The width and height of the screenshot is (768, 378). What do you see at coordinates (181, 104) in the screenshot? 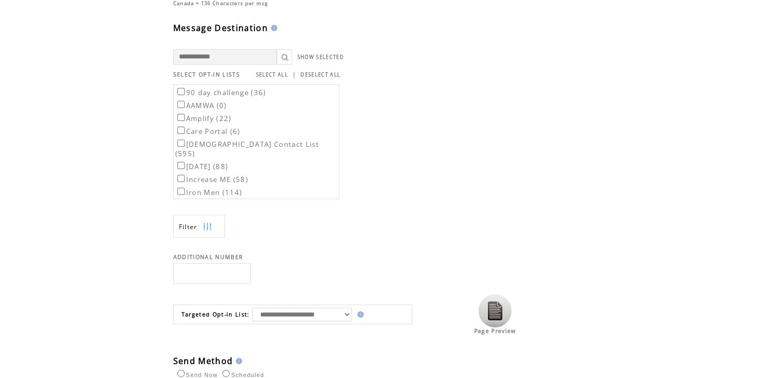
I see `input: AAMWA (0)` at bounding box center [181, 104].